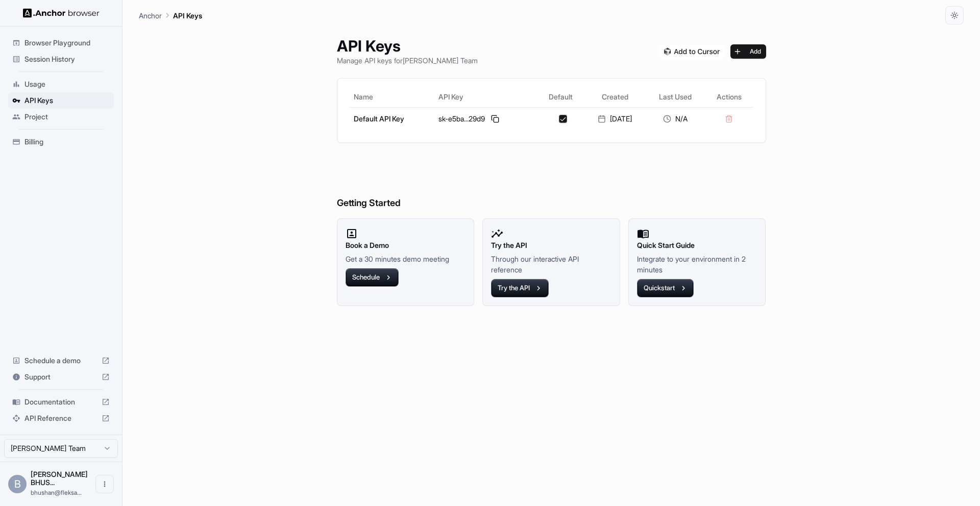 The image size is (980, 506). What do you see at coordinates (486, 97) in the screenshot?
I see `th: API Key` at bounding box center [486, 97].